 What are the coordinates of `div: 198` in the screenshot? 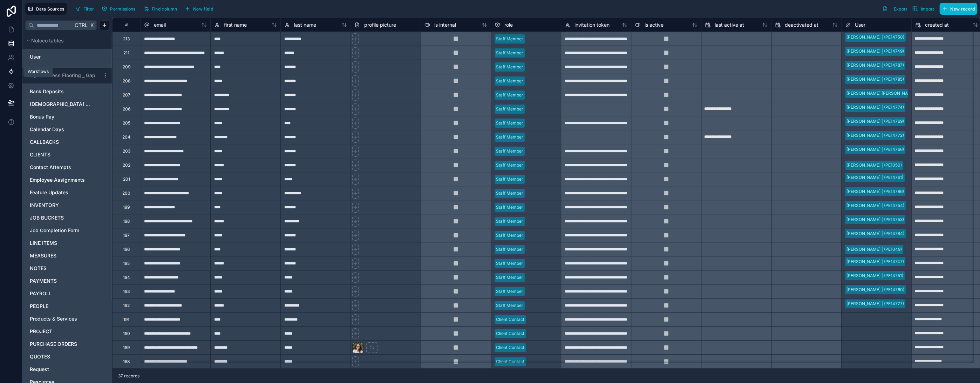 It's located at (126, 221).